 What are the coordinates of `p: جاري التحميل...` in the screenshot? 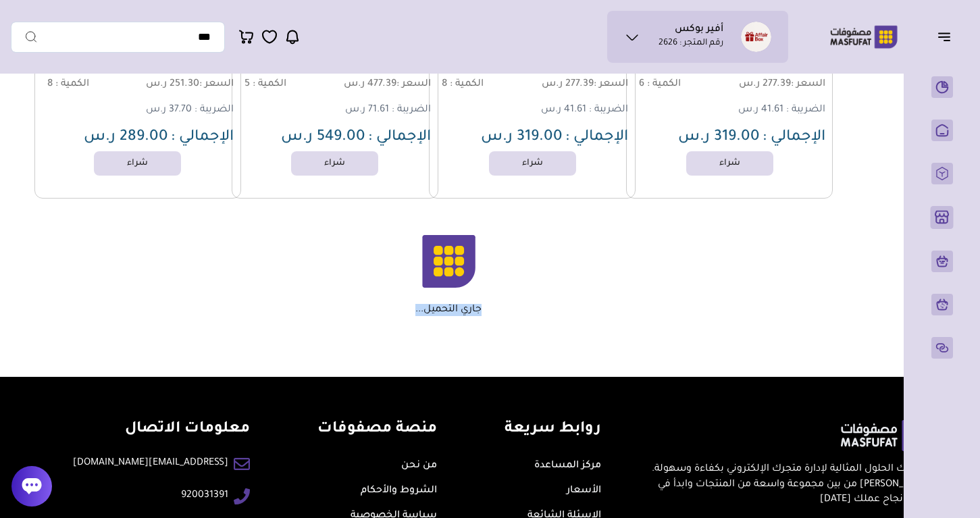 It's located at (448, 309).